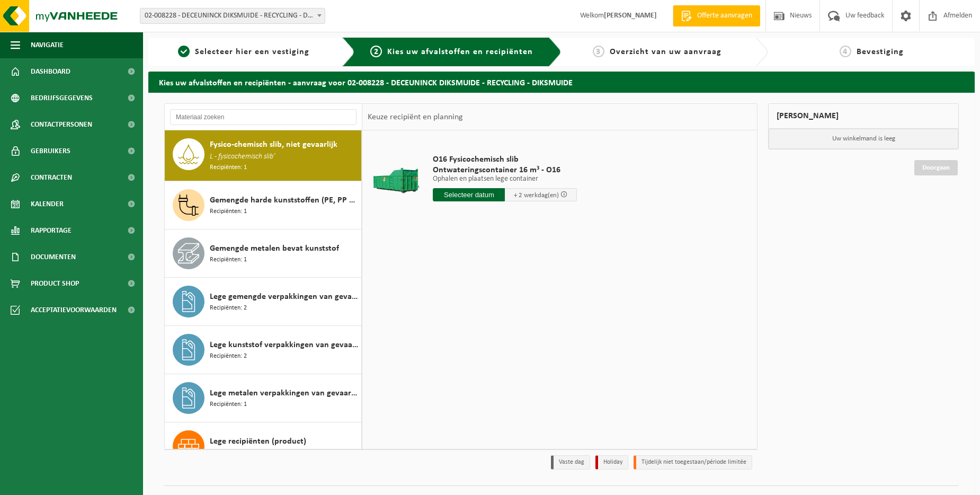 The image size is (980, 495). I want to click on span: Lege gemengde verpakkingen van gevaarlijke stoffen, so click(284, 297).